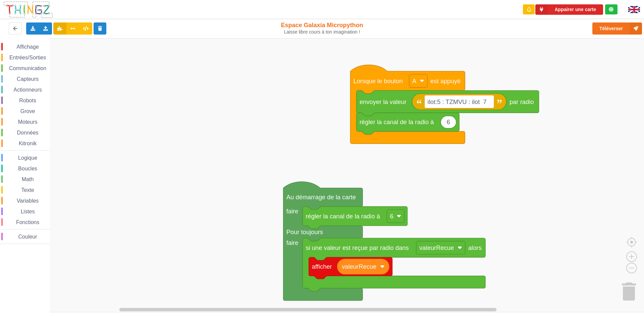 The width and height of the screenshot is (644, 317). What do you see at coordinates (28, 57) in the screenshot?
I see `span: Entrées/Sorties` at bounding box center [28, 57].